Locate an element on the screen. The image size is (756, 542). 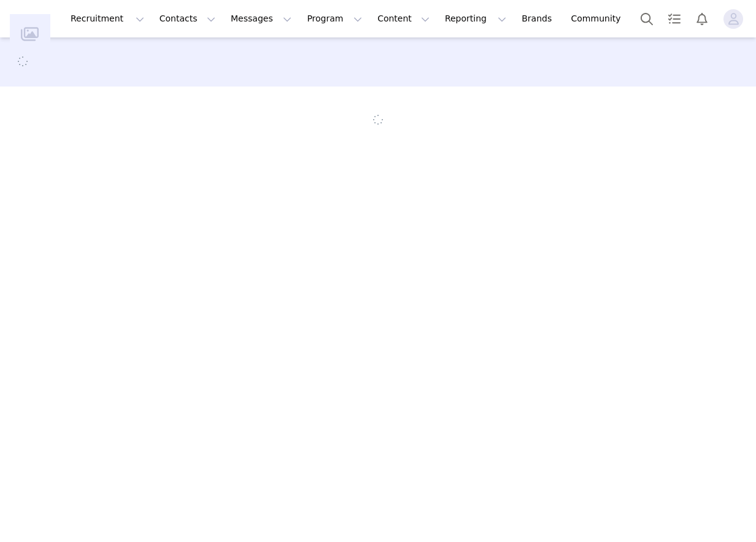
button: Search is located at coordinates (647, 18).